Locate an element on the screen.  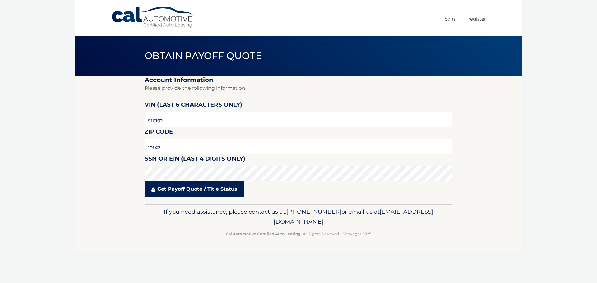
a: Cal Automotive is located at coordinates (153, 17).